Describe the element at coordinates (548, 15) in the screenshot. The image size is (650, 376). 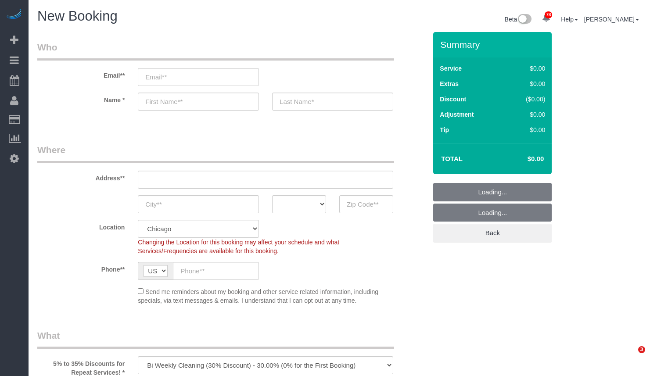
I see `span: 78` at that location.